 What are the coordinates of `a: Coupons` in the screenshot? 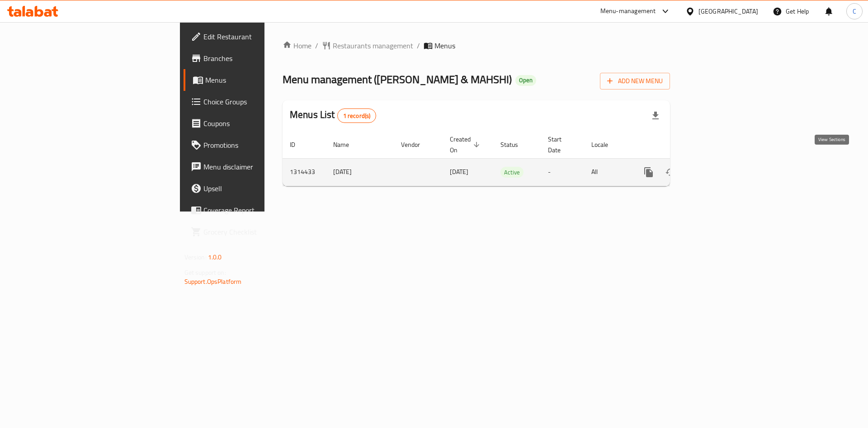 It's located at (254, 123).